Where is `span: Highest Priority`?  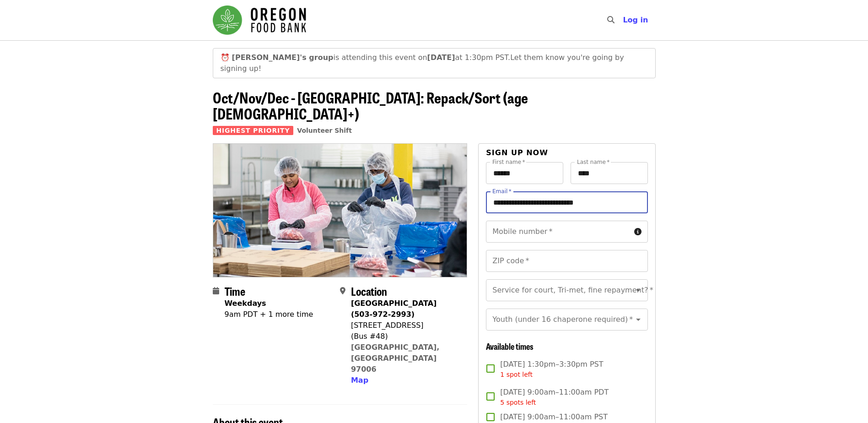 span: Highest Priority is located at coordinates (253, 131).